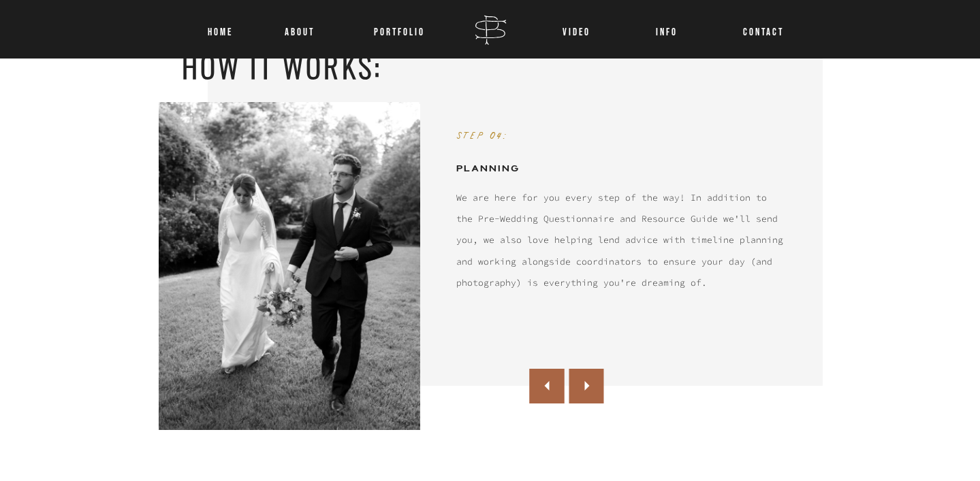 This screenshot has height=481, width=980. I want to click on a: We are here for you every step of the way! In addition to the Pre-Wedding Questionnaire and Resou..., so click(619, 257).